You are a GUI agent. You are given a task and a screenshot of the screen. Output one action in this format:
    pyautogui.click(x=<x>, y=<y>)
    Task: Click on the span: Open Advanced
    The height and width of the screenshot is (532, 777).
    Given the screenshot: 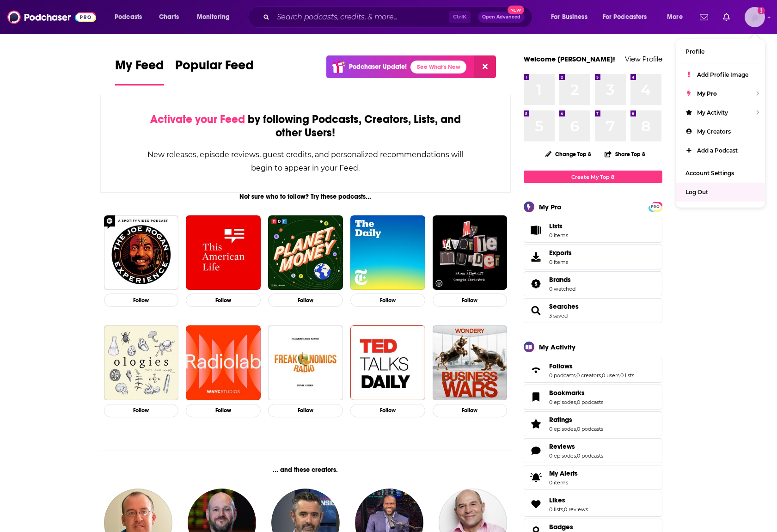 What is the action you would take?
    pyautogui.click(x=501, y=17)
    